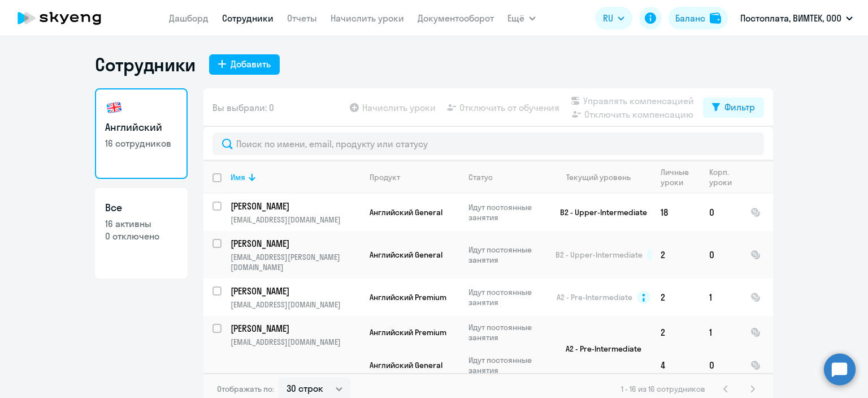  Describe the element at coordinates (599, 212) in the screenshot. I see `td: B2 - Upper-Intermediate` at that location.